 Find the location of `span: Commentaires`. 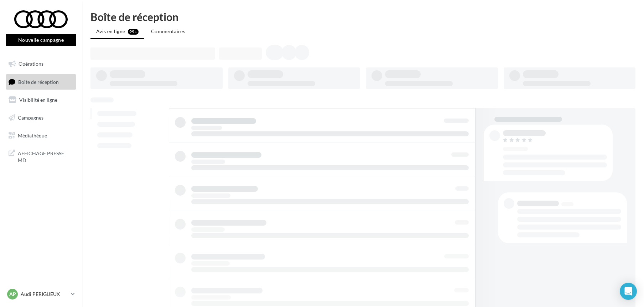

span: Commentaires is located at coordinates (168, 31).